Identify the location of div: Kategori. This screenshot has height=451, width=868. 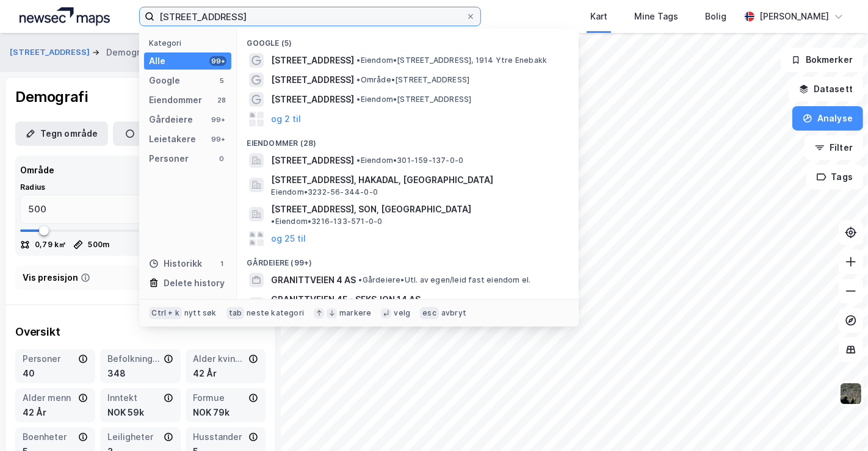
(190, 42).